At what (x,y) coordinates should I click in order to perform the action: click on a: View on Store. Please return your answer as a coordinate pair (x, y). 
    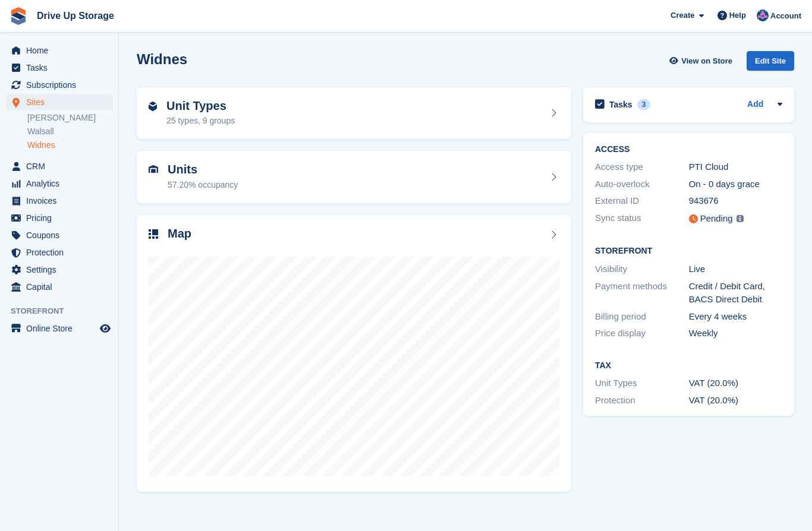
    Looking at the image, I should click on (702, 60).